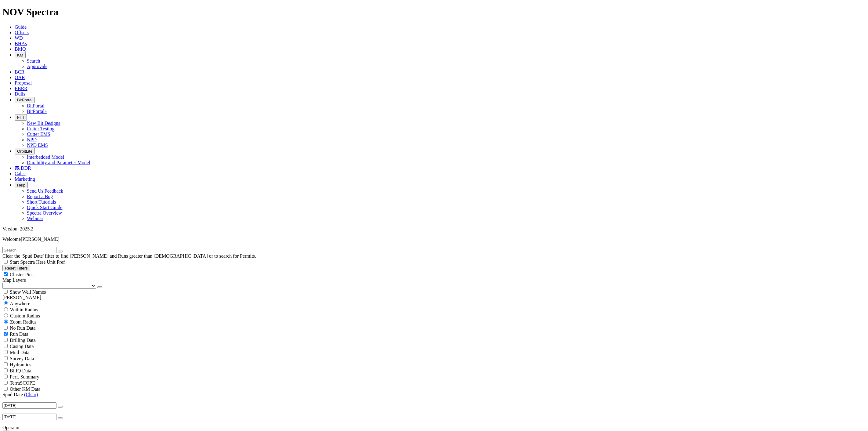  Describe the element at coordinates (44, 213) in the screenshot. I see `a: Spectra Overview` at that location.